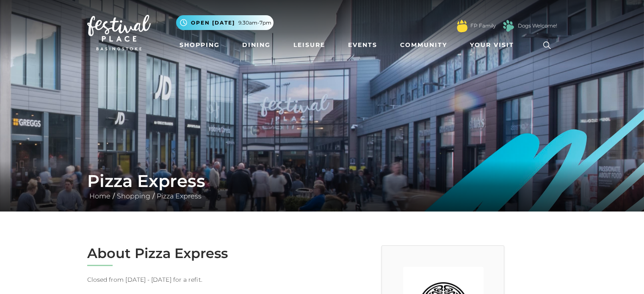  Describe the element at coordinates (309, 44) in the screenshot. I see `a: Leisure` at that location.